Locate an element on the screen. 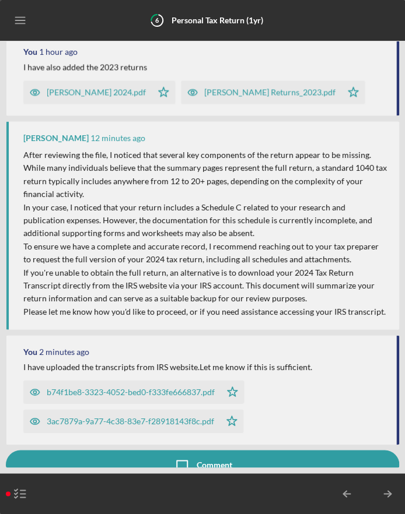  p: If you're unable to obtain the full return, an alternative is to download your 2024 Tax Return Tr... is located at coordinates (205, 285).